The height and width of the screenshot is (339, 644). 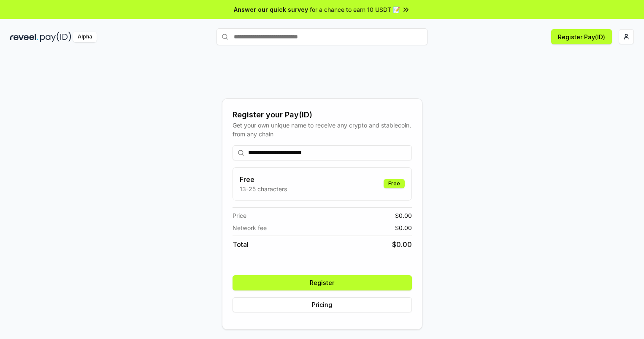 What do you see at coordinates (581, 37) in the screenshot?
I see `button: Register Pay(ID)` at bounding box center [581, 37].